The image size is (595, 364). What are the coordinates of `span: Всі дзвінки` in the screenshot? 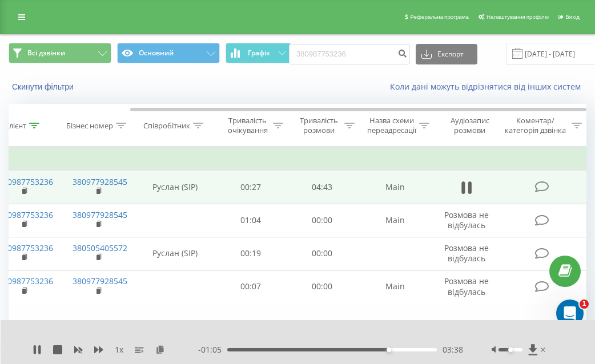 It's located at (46, 53).